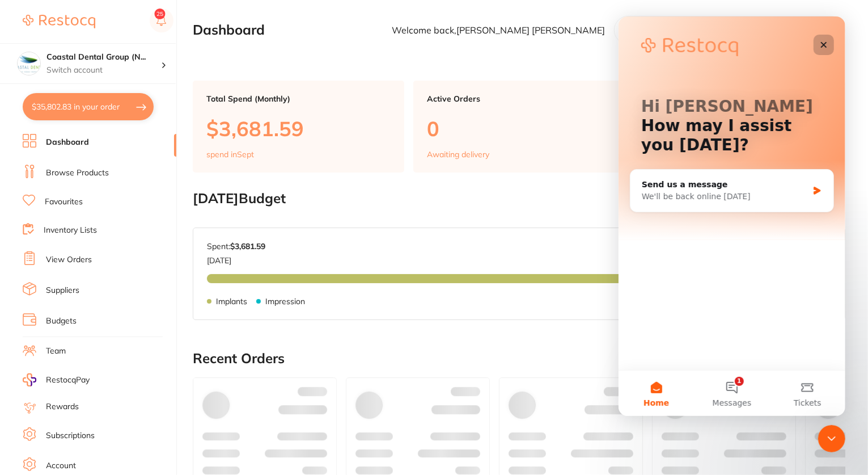  Describe the element at coordinates (70, 230) in the screenshot. I see `a: Inventory Lists` at that location.